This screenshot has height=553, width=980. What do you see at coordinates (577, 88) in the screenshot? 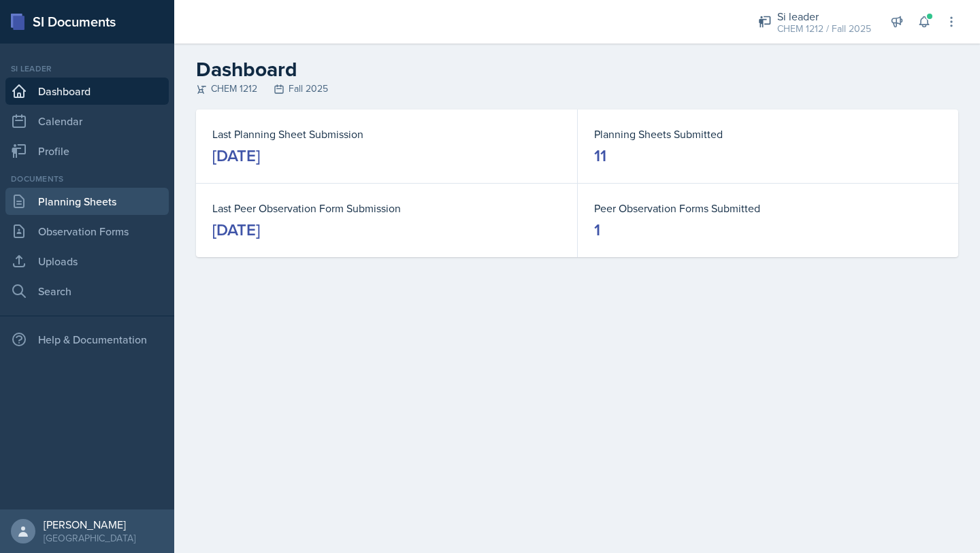
I see `div: CHEM 1212 Fall 2025` at bounding box center [577, 88].